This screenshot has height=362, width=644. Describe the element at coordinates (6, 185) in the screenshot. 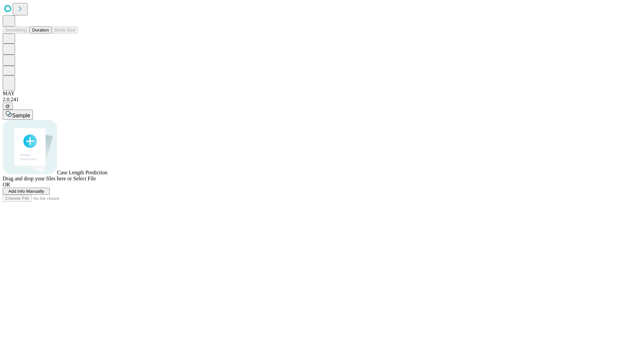

I see `span: OR` at that location.